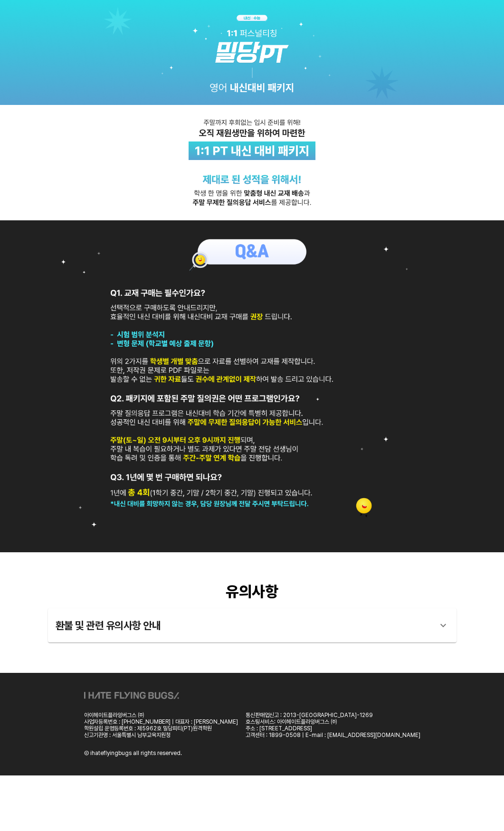  I want to click on div: 유의사항, so click(252, 591).